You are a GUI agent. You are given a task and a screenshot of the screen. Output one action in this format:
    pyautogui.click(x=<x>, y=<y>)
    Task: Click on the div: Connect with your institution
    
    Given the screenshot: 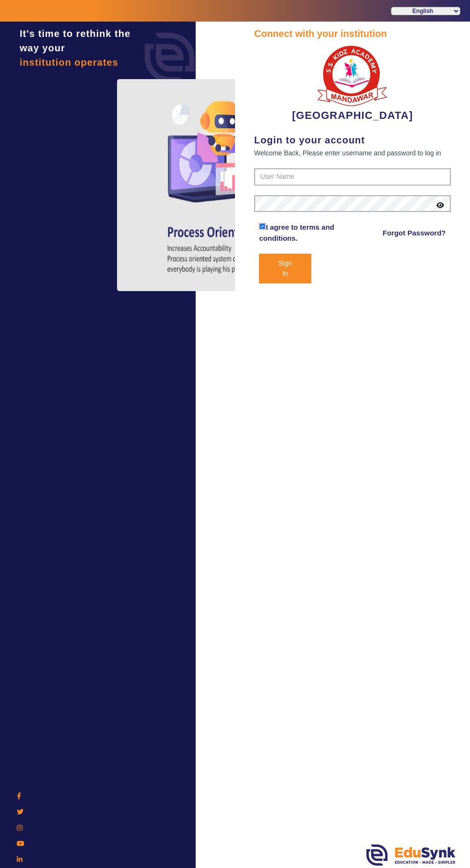 What is the action you would take?
    pyautogui.click(x=352, y=34)
    